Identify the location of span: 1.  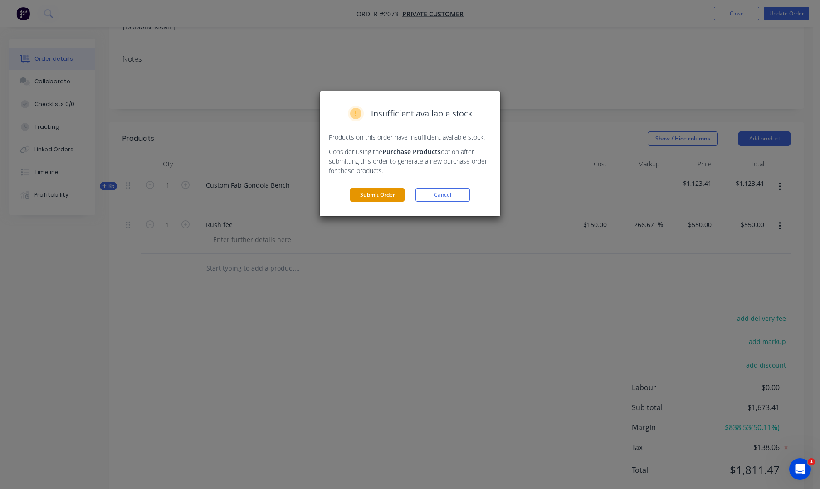
(811, 462).